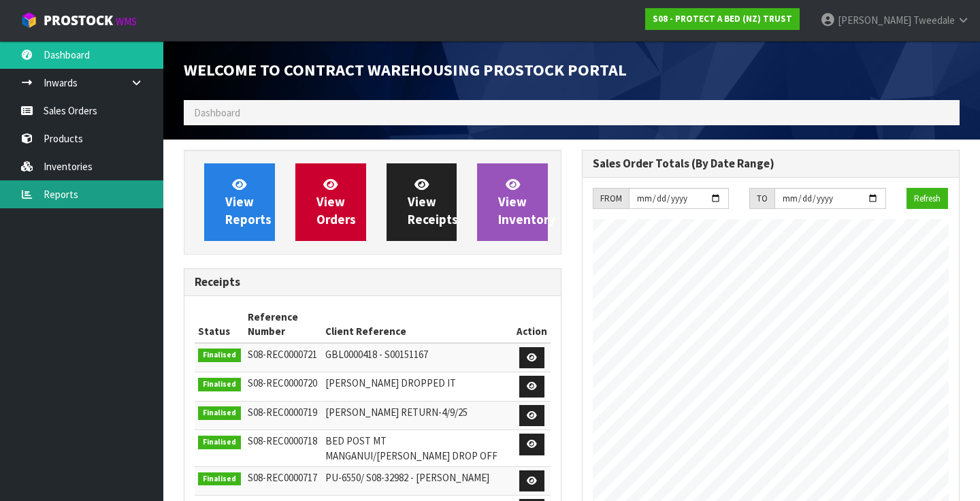  What do you see at coordinates (282, 354) in the screenshot?
I see `span: S08-REC0000721` at bounding box center [282, 354].